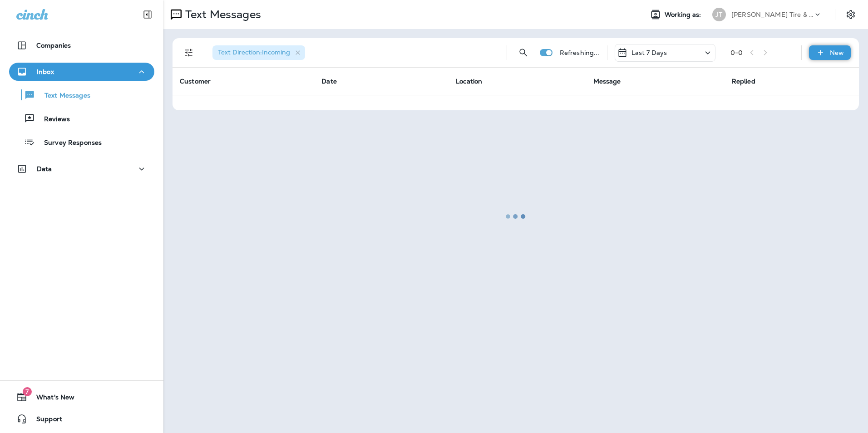 This screenshot has height=433, width=868. What do you see at coordinates (51, 399) in the screenshot?
I see `span: What's New` at bounding box center [51, 399].